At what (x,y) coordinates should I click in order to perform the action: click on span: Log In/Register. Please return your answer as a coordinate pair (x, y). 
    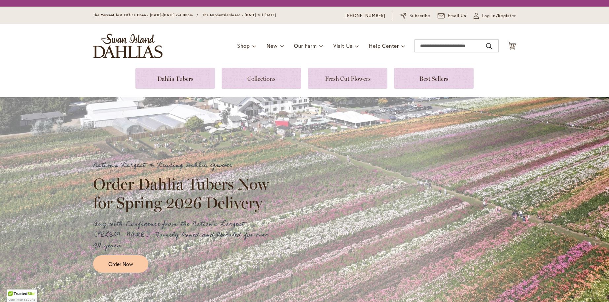
    Looking at the image, I should click on (499, 16).